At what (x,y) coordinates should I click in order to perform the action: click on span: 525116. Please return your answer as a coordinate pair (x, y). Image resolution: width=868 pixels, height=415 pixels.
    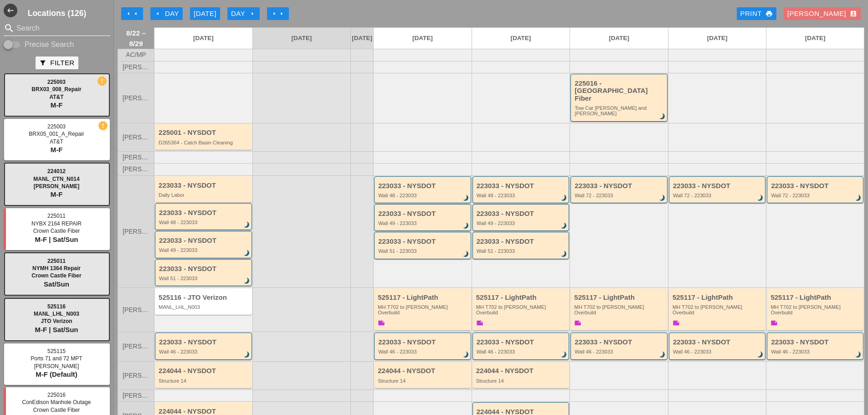
    Looking at the image, I should click on (56, 307).